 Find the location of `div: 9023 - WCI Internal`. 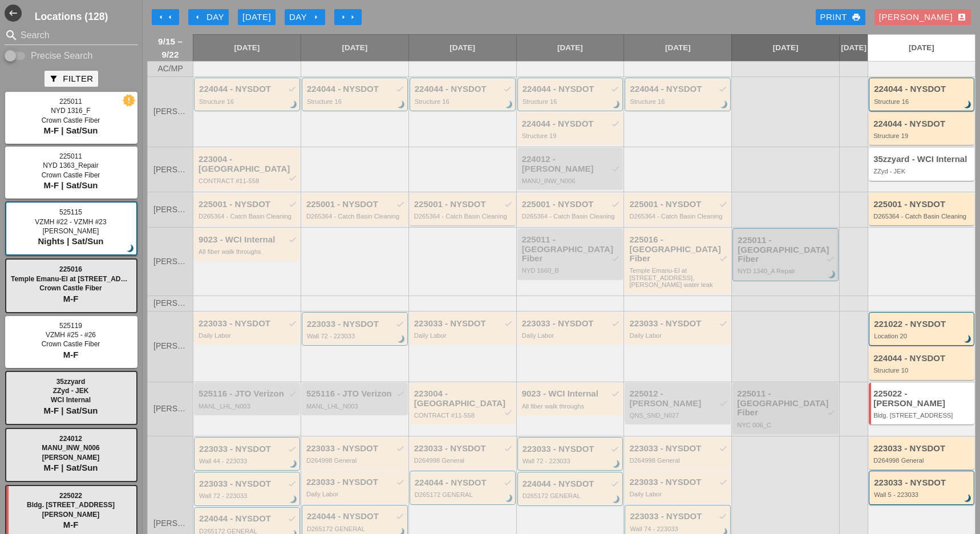

div: 9023 - WCI Internal is located at coordinates (248, 240).